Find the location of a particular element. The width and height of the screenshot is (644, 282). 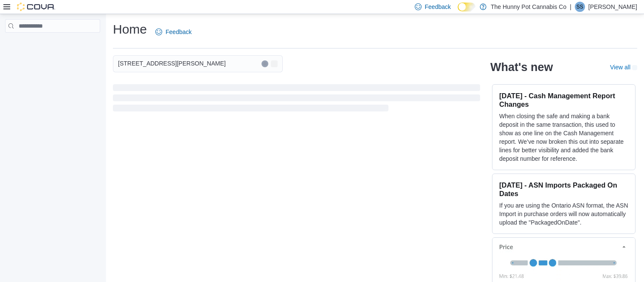

img: Cova is located at coordinates (36, 7).